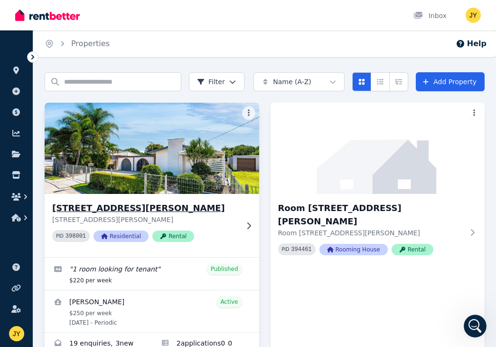  What do you see at coordinates (158, 13) in the screenshot?
I see `button: Home` at bounding box center [158, 13].